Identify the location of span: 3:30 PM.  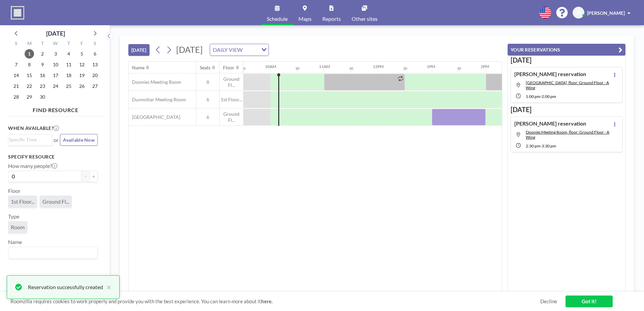
(549, 146).